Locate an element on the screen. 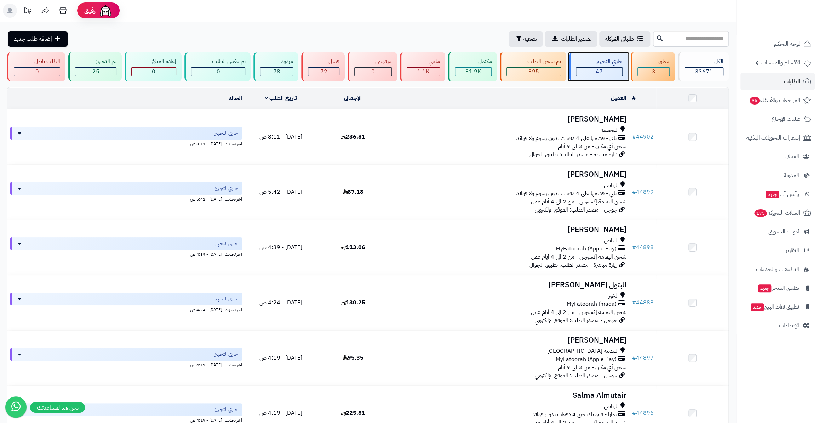  a: لوحة التحكم is located at coordinates (778, 44).